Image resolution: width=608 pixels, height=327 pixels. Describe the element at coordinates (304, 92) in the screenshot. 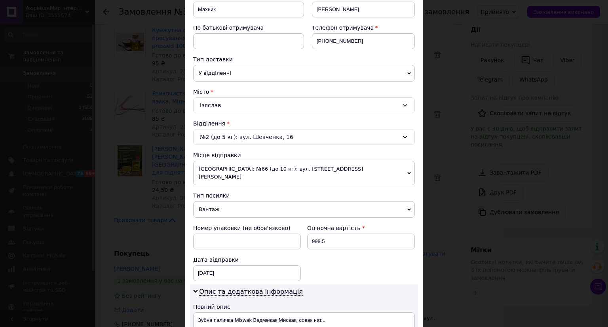

I see `div: Місто` at that location.